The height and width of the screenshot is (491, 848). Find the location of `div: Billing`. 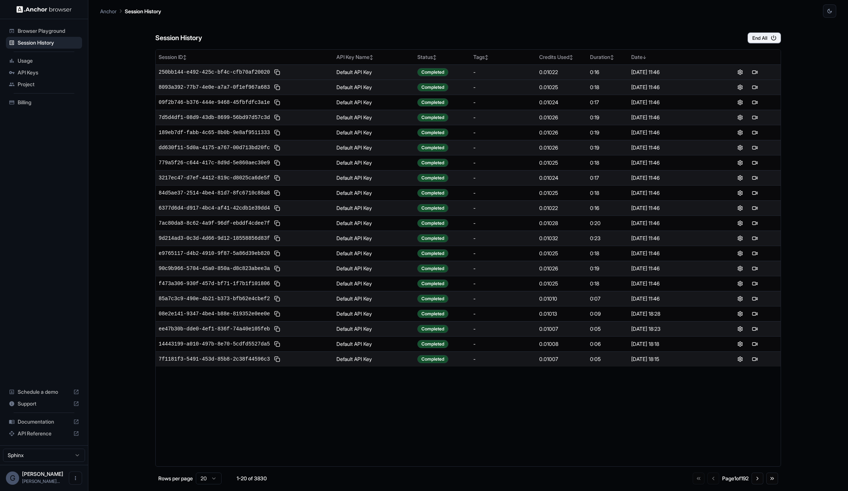

div: Billing is located at coordinates (44, 102).